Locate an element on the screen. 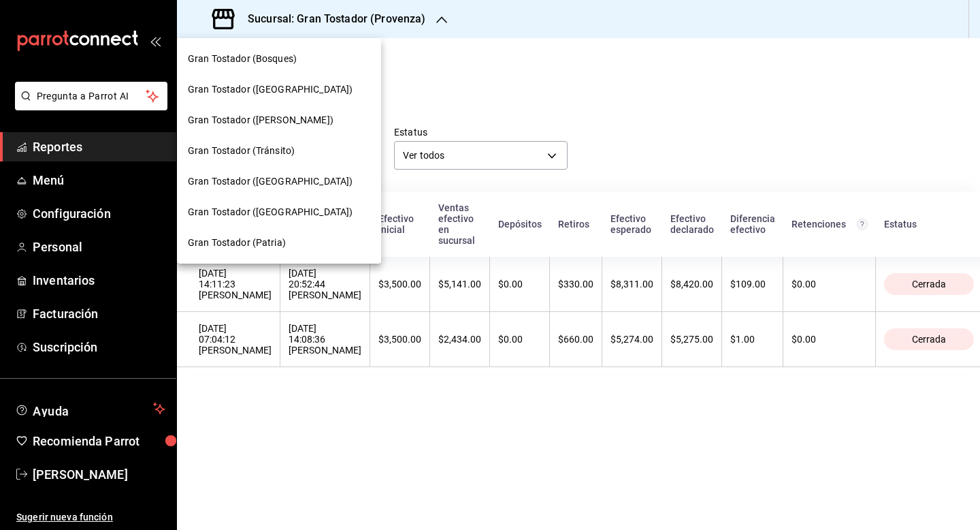  span: Gran Tostador (Tránsito) is located at coordinates (241, 151).